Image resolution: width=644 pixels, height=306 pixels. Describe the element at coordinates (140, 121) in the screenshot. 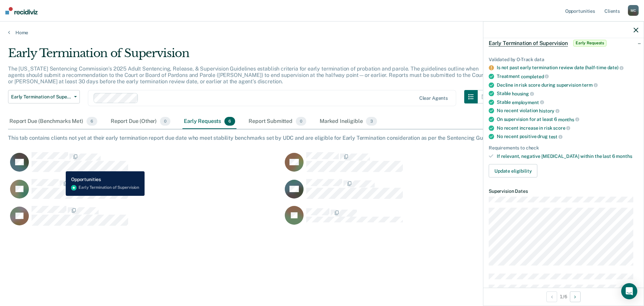

I see `div: Report Due (Other)` at that location.